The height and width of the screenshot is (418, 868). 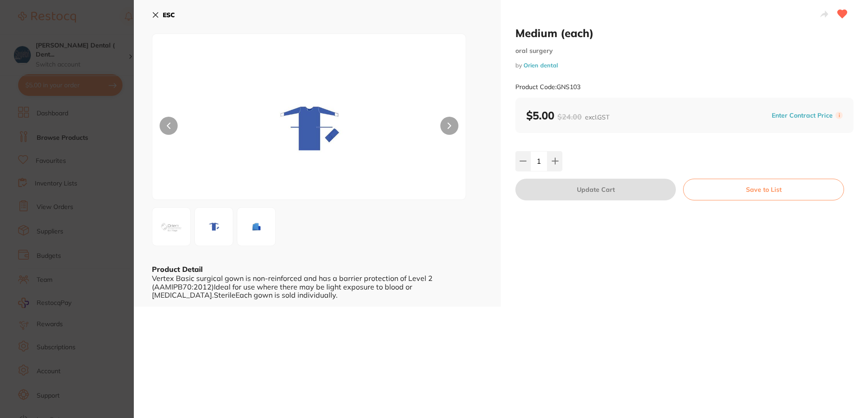 I want to click on button: Save to List, so click(x=763, y=189).